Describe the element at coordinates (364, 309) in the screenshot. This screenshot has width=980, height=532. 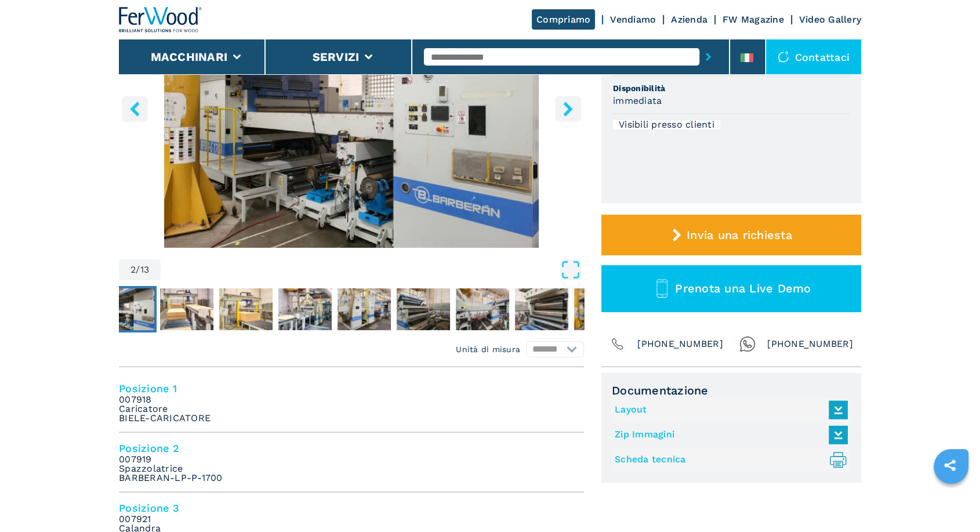
I see `button: Go to Slide 6` at that location.